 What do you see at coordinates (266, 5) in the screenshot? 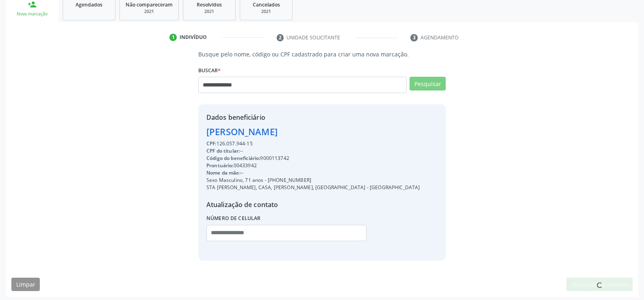
I see `span: Cancelados` at bounding box center [266, 5].